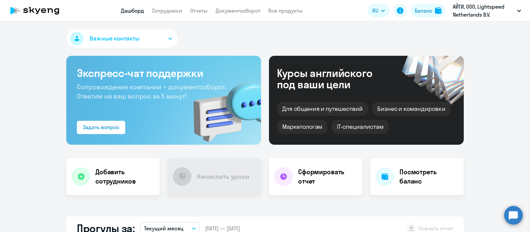 The image size is (530, 232). What do you see at coordinates (101, 127) in the screenshot?
I see `div: Задать вопрос` at bounding box center [101, 127].